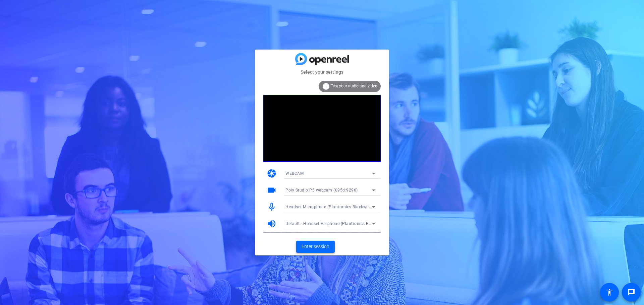 This screenshot has width=644, height=305. What do you see at coordinates (348, 223) in the screenshot?
I see `span: Default - Headset Earphone (Plantronics Blackwire 5220 Series)` at bounding box center [348, 223].